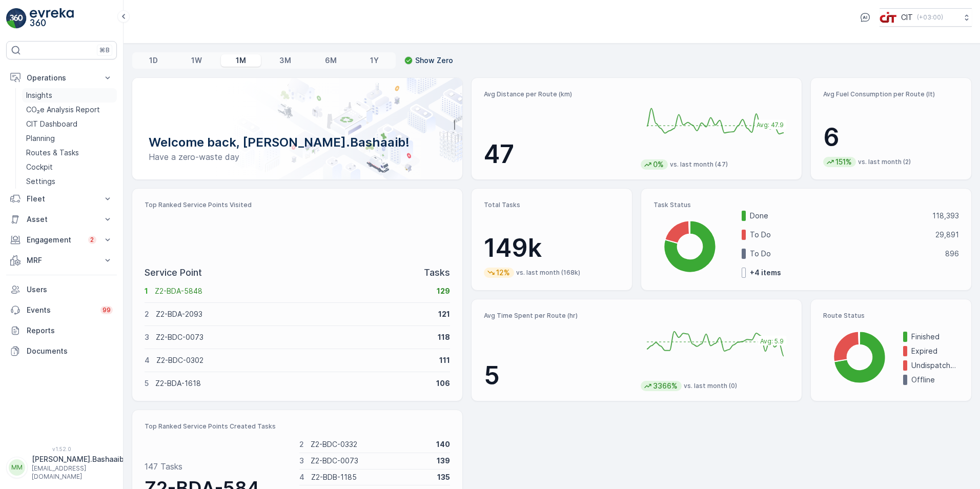 The width and height of the screenshot is (980, 489). Describe the element at coordinates (69, 289) in the screenshot. I see `p: Users` at that location.